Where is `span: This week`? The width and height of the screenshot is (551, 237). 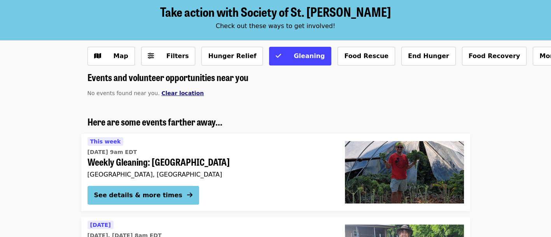
span: This week is located at coordinates (105, 141).